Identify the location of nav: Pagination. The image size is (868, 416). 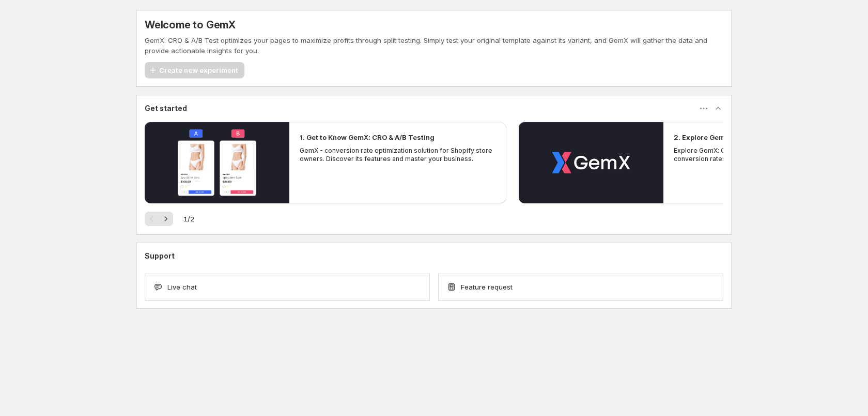
(159, 219).